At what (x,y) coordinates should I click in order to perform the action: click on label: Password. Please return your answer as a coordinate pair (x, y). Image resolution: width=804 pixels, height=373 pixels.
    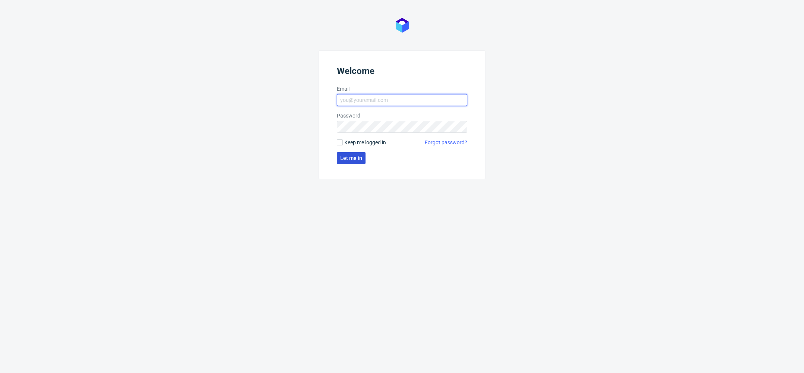
    Looking at the image, I should click on (402, 116).